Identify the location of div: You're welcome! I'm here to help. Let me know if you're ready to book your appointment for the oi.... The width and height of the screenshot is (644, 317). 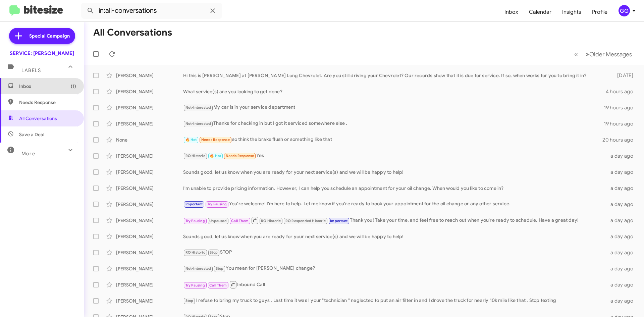
(395, 204).